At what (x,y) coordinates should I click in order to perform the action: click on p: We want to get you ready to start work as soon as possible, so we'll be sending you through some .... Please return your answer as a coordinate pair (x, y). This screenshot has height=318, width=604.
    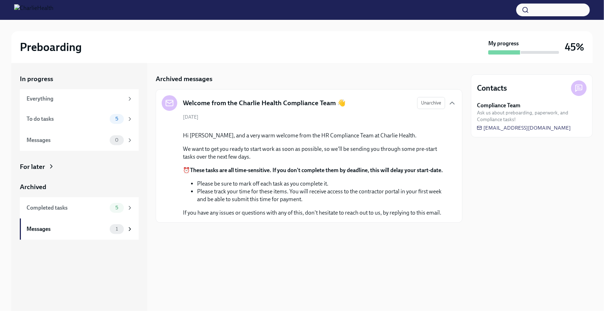
    Looking at the image, I should click on (314, 153).